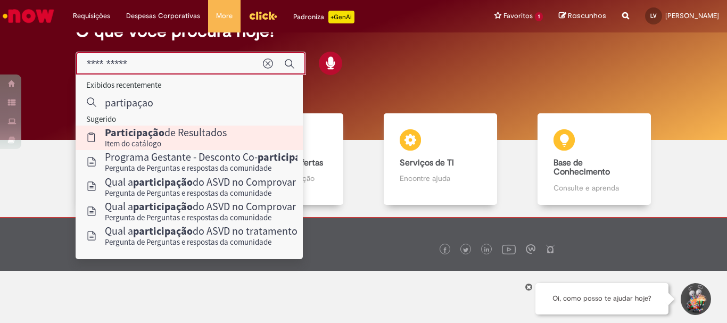 This screenshot has height=323, width=727. What do you see at coordinates (133, 159) in the screenshot?
I see `a: Tirar dúvidas Tirar dúvidas com Lupi Assist e Gen Ai` at bounding box center [133, 159].